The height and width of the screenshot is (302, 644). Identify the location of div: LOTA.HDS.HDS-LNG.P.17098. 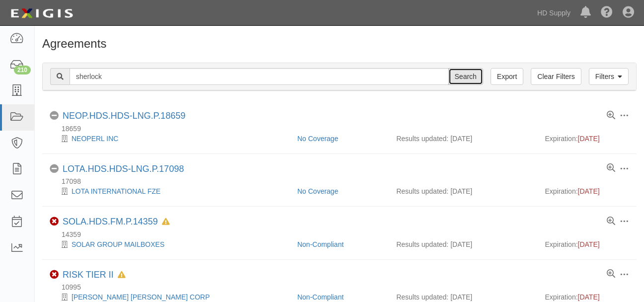
(123, 169).